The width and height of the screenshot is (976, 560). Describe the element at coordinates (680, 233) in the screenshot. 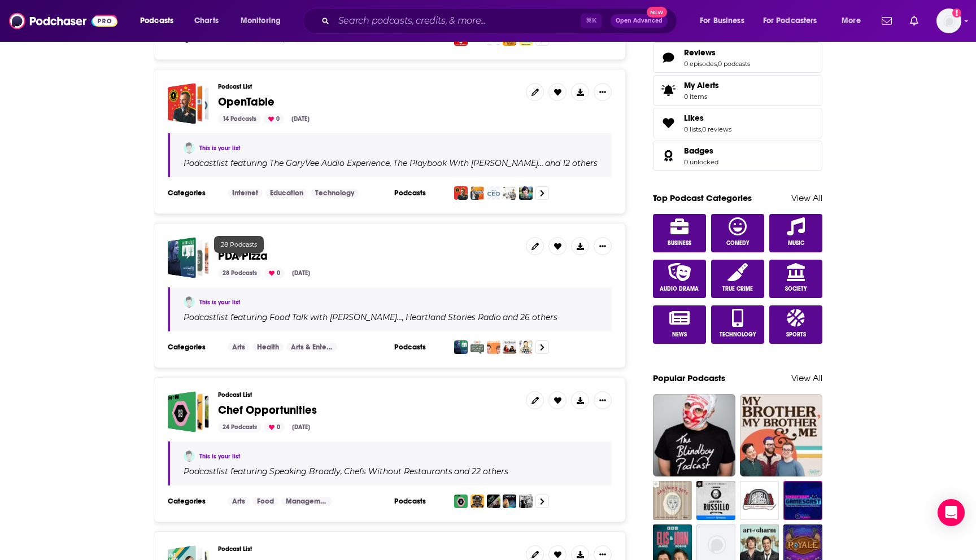

I see `a: Business` at that location.